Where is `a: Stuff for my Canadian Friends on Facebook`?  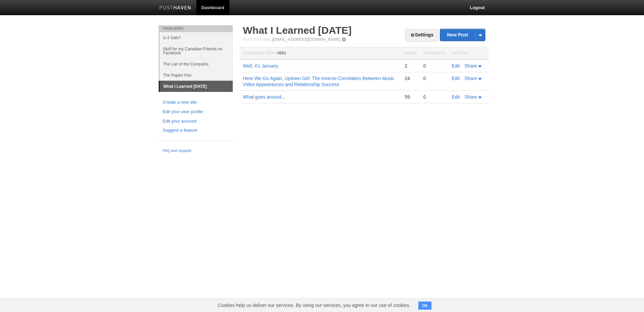
a: Stuff for my Canadian Friends on Facebook is located at coordinates (196, 51).